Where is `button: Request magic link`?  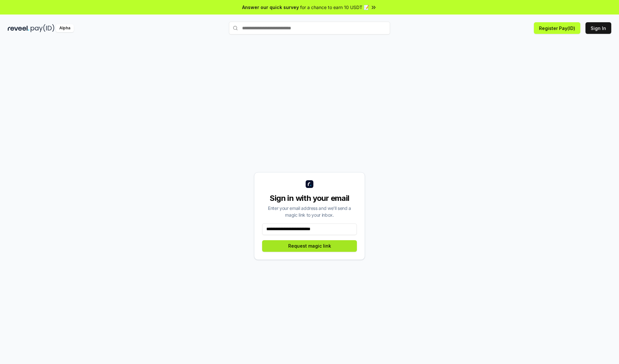 button: Request magic link is located at coordinates (310, 246).